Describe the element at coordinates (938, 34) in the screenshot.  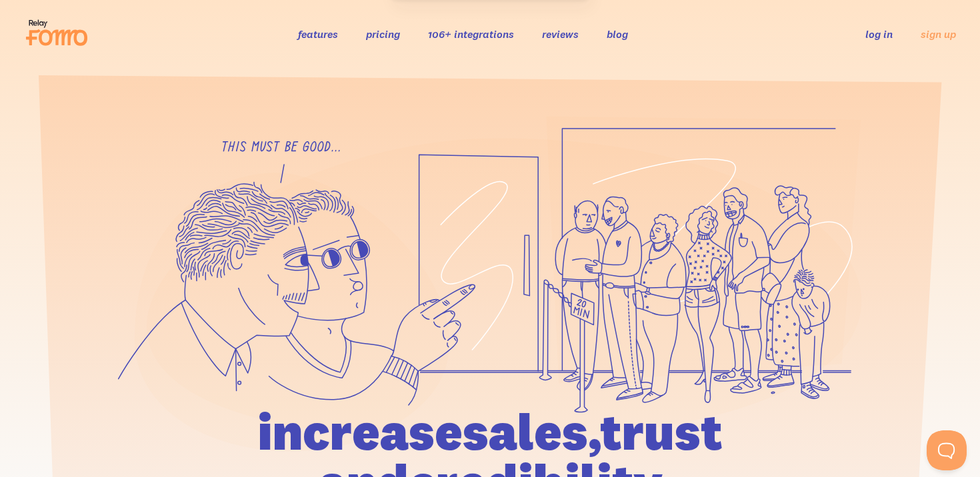
I see `a: sign up` at that location.